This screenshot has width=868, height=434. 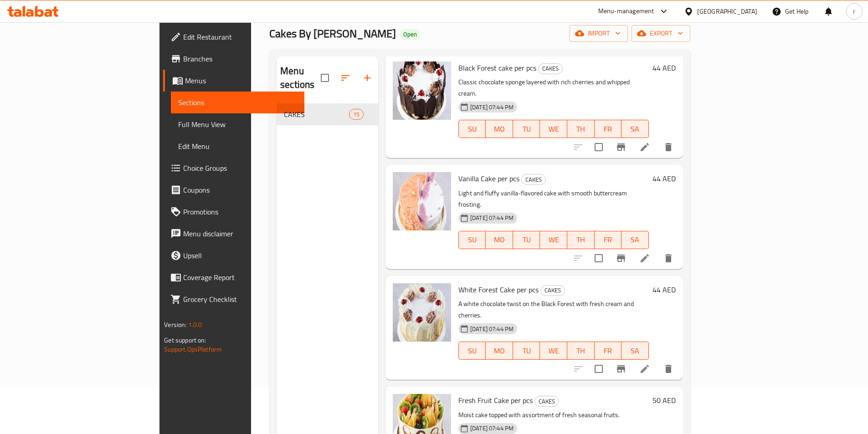 What do you see at coordinates (635, 129) in the screenshot?
I see `span: SA` at bounding box center [635, 129].